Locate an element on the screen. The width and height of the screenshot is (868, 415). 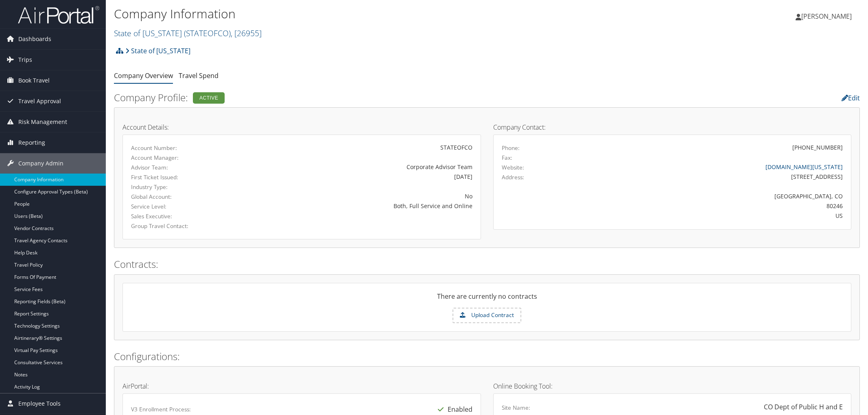
h4: Company Contact: is located at coordinates (672, 127).